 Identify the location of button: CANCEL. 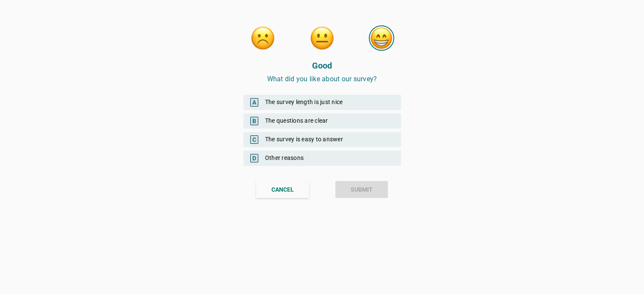
(283, 190).